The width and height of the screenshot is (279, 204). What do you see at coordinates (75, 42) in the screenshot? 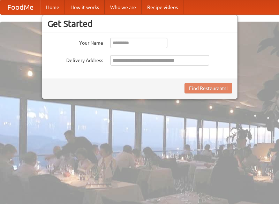
I see `label: Your Name` at bounding box center [75, 42].